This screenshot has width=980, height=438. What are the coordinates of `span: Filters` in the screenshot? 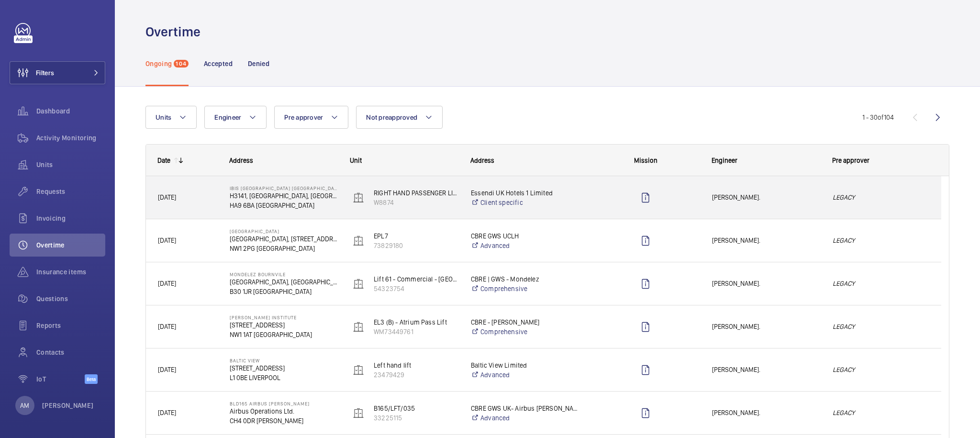 It's located at (45, 73).